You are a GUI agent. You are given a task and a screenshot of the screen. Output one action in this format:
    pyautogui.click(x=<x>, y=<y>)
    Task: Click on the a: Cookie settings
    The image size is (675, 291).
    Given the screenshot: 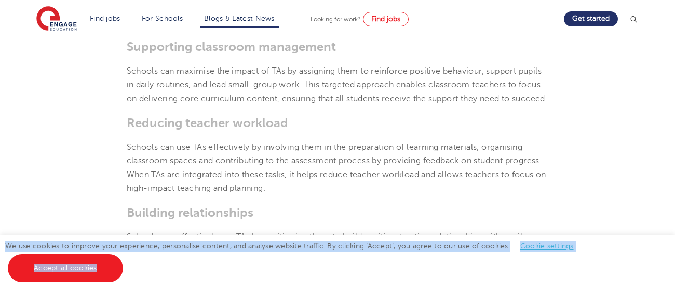 What is the action you would take?
    pyautogui.click(x=546, y=246)
    